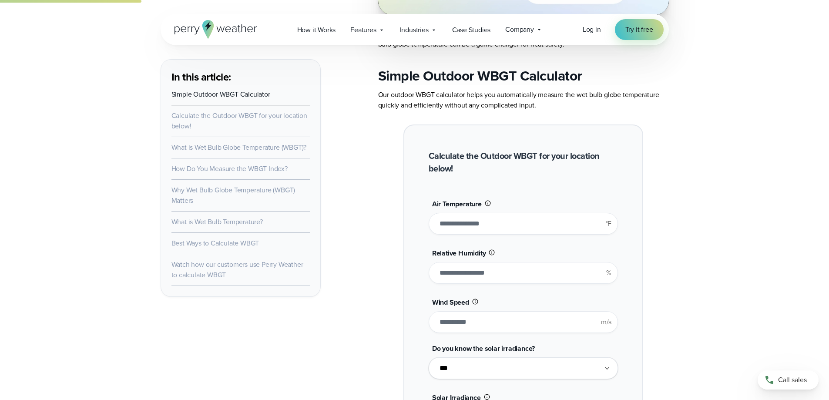  I want to click on span: Company, so click(519, 30).